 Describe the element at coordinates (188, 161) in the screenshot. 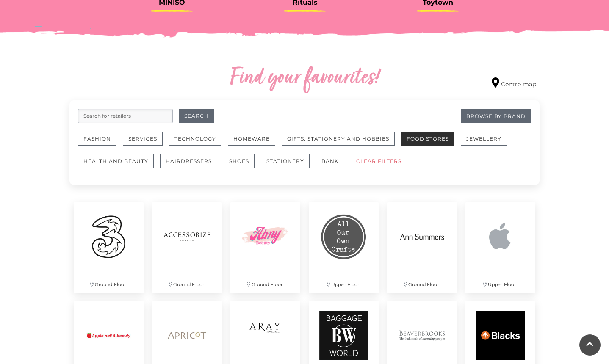

I see `button: Hairdressers` at that location.